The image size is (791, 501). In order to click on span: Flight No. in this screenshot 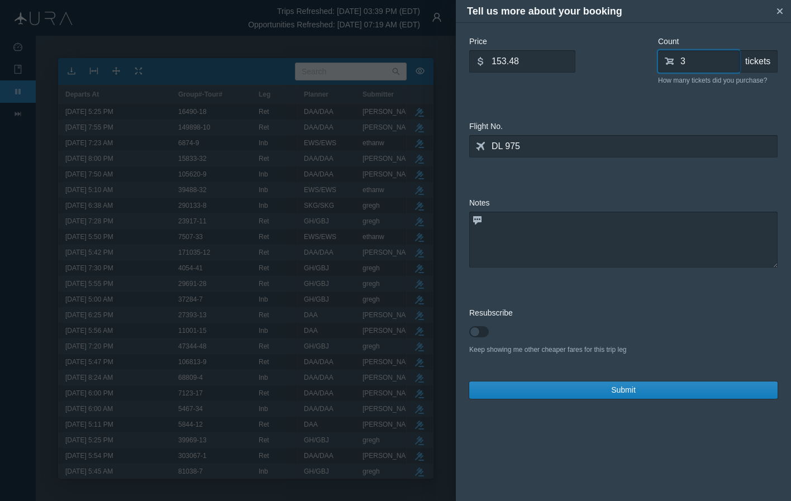, I will do `click(486, 126)`.